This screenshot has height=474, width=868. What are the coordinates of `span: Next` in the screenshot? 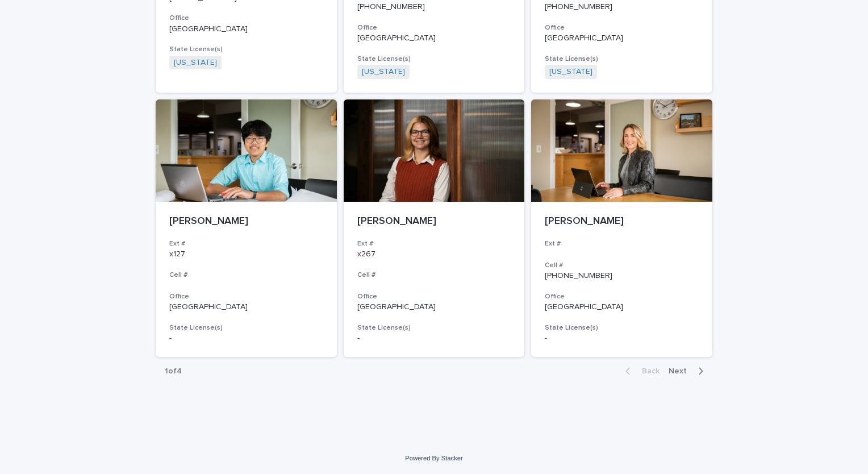 It's located at (681, 371).